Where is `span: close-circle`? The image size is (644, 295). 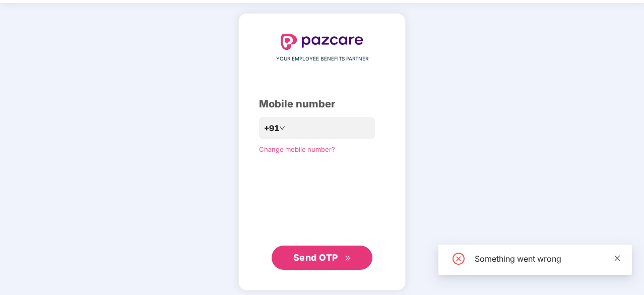 span: close-circle is located at coordinates (459, 259).